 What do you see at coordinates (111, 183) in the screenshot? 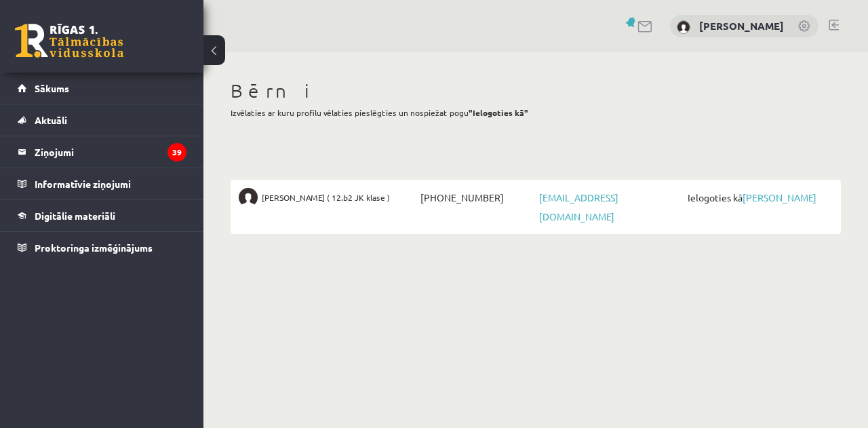
I see `legend: Informatīvie ziņojumi` at bounding box center [111, 183].